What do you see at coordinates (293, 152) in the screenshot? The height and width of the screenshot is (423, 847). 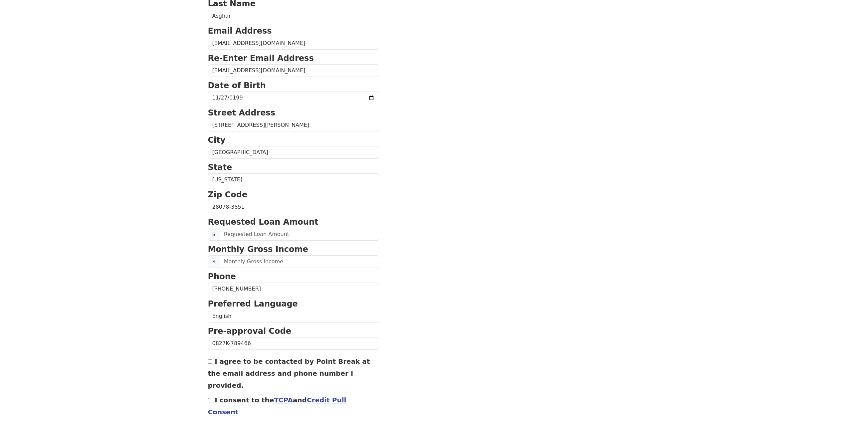 I see `input: City` at bounding box center [293, 152].